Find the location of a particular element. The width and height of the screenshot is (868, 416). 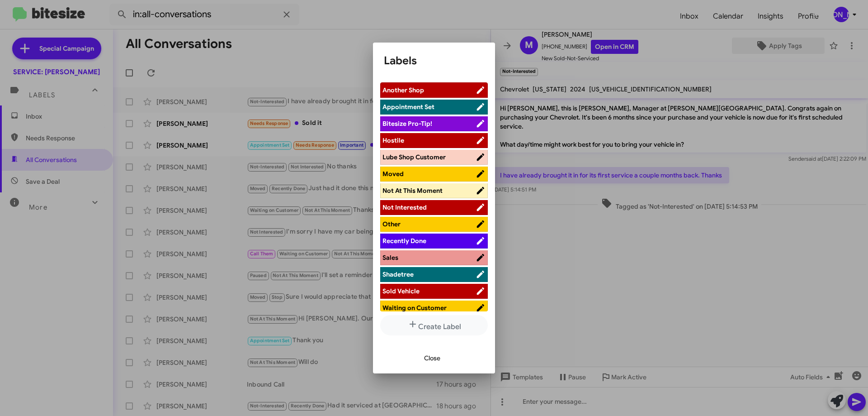

span: Sales is located at coordinates (390, 257).